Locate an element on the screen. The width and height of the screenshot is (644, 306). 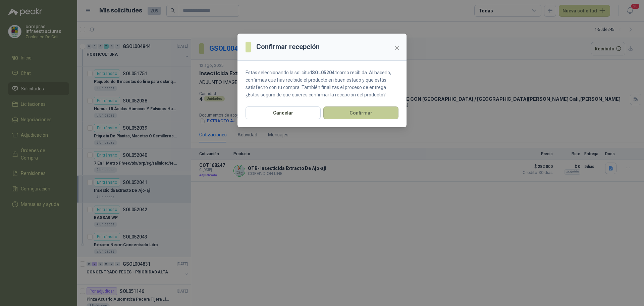
strong: SOL052041 is located at coordinates (324, 72).